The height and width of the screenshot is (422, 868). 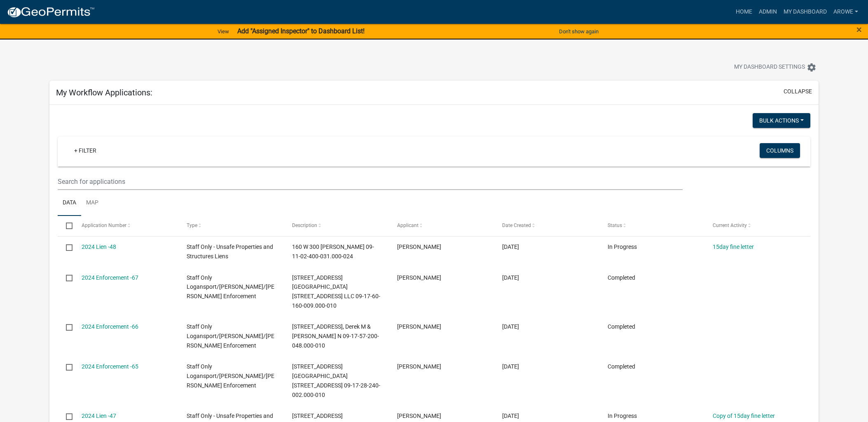 What do you see at coordinates (805, 12) in the screenshot?
I see `a: My Dashboard` at bounding box center [805, 12].